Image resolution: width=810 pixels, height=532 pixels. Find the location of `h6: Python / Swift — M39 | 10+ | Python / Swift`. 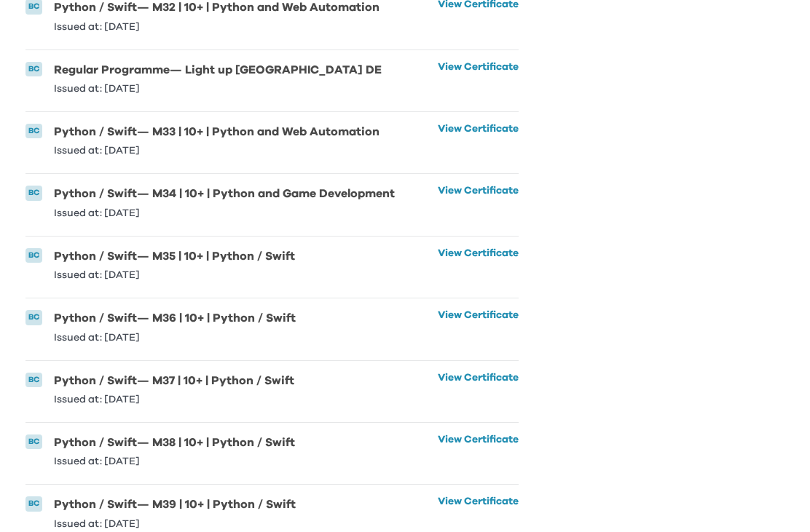

h6: Python / Swift — M39 | 10+ | Python / Swift is located at coordinates (175, 504).